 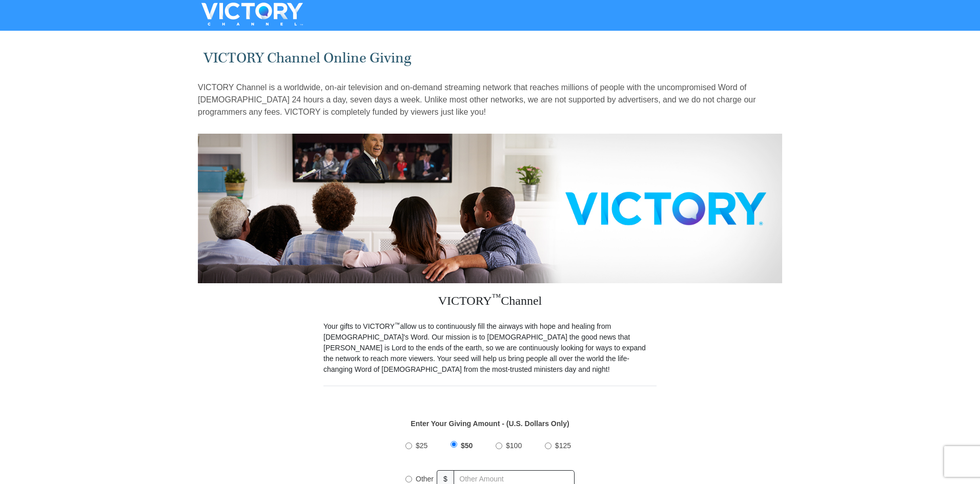 I want to click on img: VICTORYTHON - VICTORY Channel, so click(x=252, y=14).